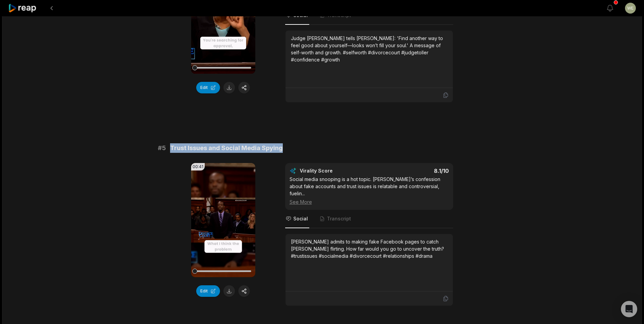 The width and height of the screenshot is (644, 324). What do you see at coordinates (628, 308) in the screenshot?
I see `div: Open Intercom Messenger` at bounding box center [628, 308].